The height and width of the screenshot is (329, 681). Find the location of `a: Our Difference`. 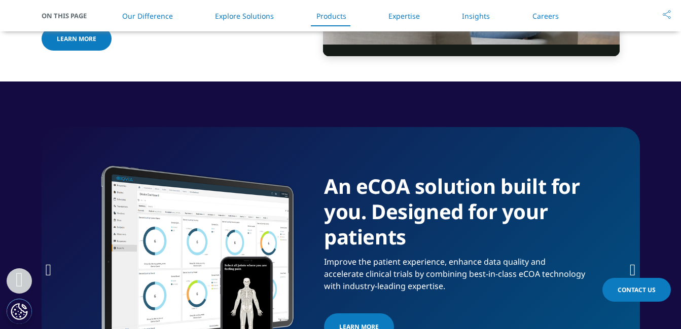

a: Our Difference is located at coordinates (147, 16).